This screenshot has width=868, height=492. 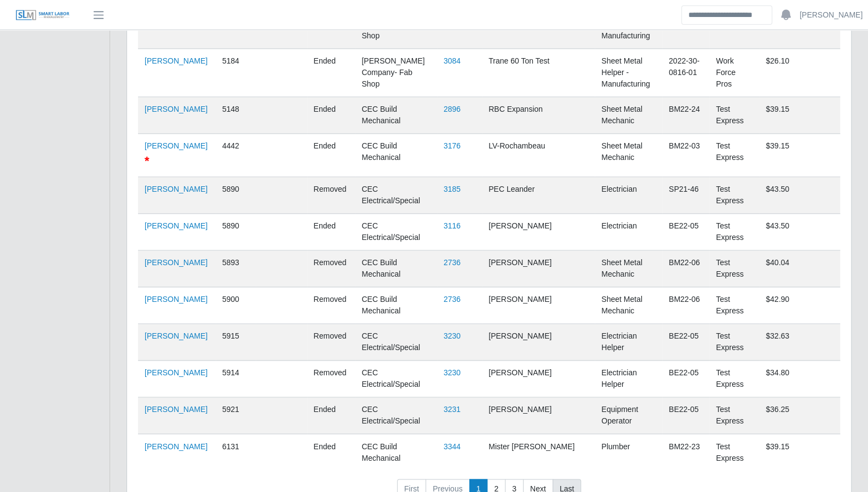 What do you see at coordinates (628, 451) in the screenshot?
I see `td: Plumber` at bounding box center [628, 451].